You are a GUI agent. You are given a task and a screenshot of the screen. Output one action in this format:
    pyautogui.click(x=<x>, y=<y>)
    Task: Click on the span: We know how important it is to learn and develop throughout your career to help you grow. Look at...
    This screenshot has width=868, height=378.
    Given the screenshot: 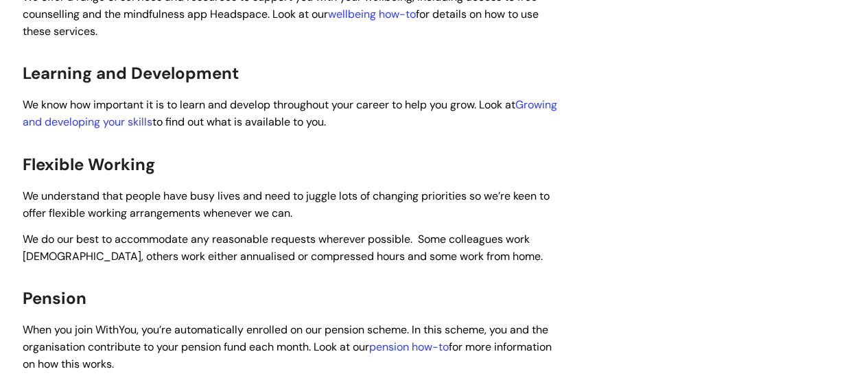 What is the action you would take?
    pyautogui.click(x=290, y=114)
    